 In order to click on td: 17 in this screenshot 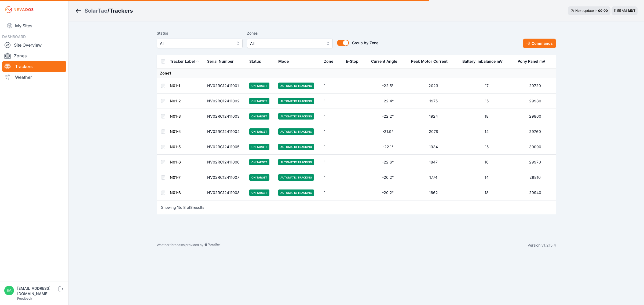, I will do `click(487, 86)`.